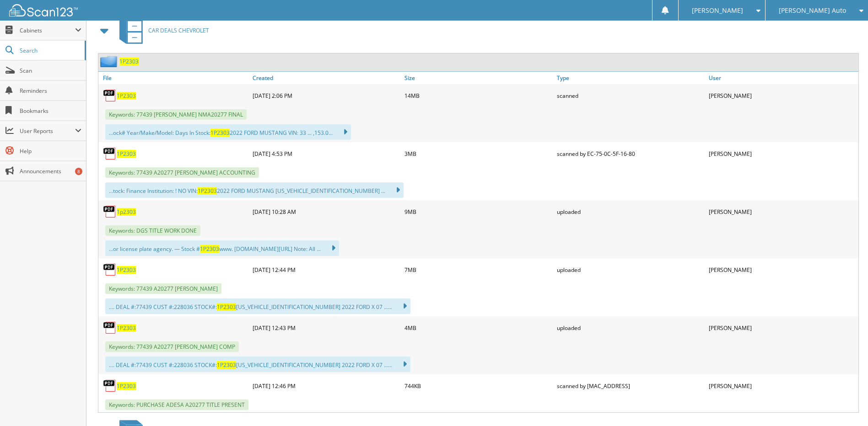 The image size is (868, 426). I want to click on span: CAR DEALS CHEVROLET, so click(178, 30).